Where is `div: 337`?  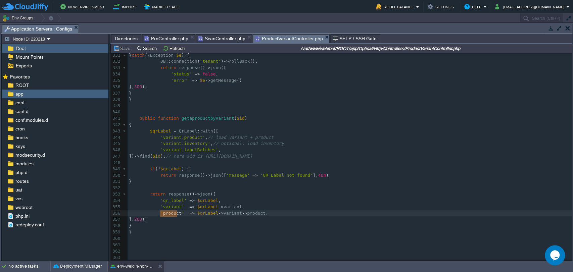
div: 337 is located at coordinates (116, 93).